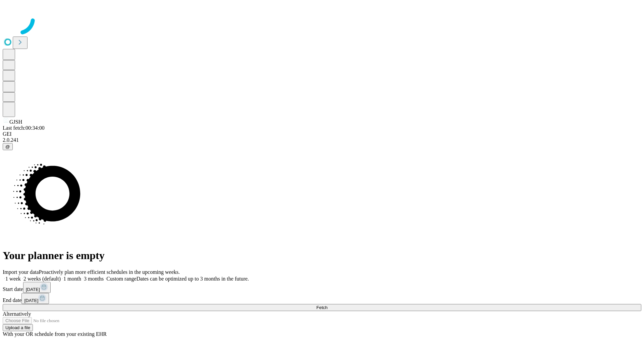 This screenshot has width=644, height=362. I want to click on div: GEI, so click(322, 134).